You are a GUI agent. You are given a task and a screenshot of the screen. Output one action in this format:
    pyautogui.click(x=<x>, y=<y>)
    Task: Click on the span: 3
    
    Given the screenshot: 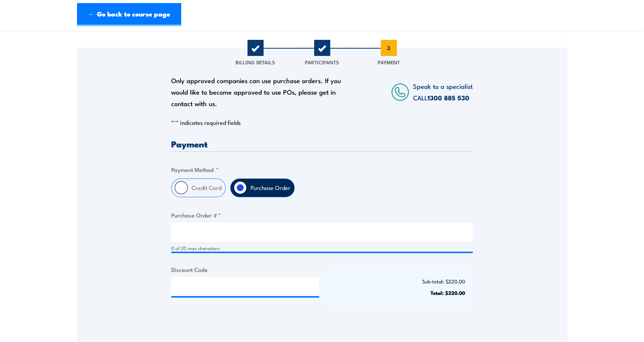 What is the action you would take?
    pyautogui.click(x=389, y=48)
    